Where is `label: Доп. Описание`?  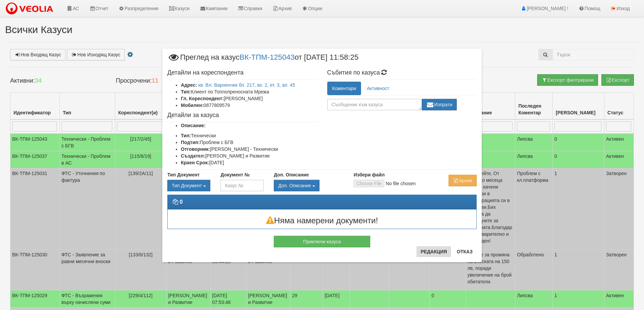 label: Доп. Описание is located at coordinates (291, 175).